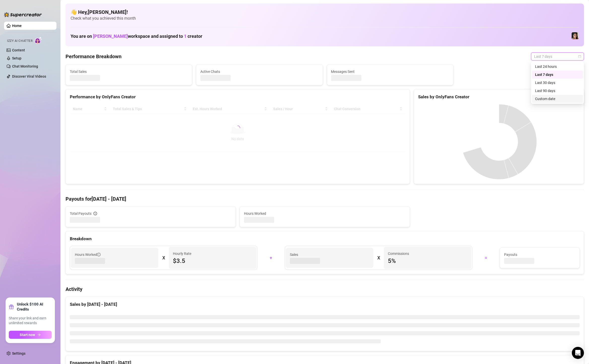 Image resolution: width=589 pixels, height=364 pixels. What do you see at coordinates (137, 37) in the screenshot?
I see `h1: You are on workspace and assigned to creator` at bounding box center [137, 37].